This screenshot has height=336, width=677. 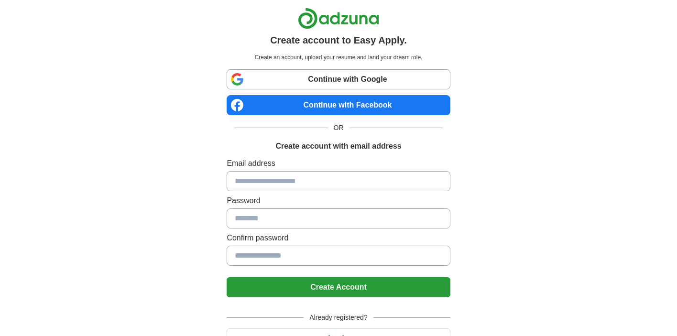 I want to click on label: Email address, so click(x=338, y=163).